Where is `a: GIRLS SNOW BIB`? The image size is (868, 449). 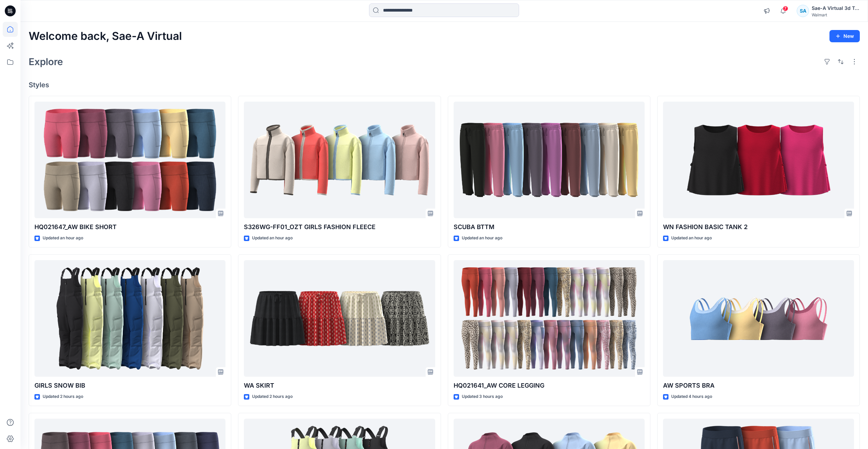 a: GIRLS SNOW BIB is located at coordinates (130, 318).